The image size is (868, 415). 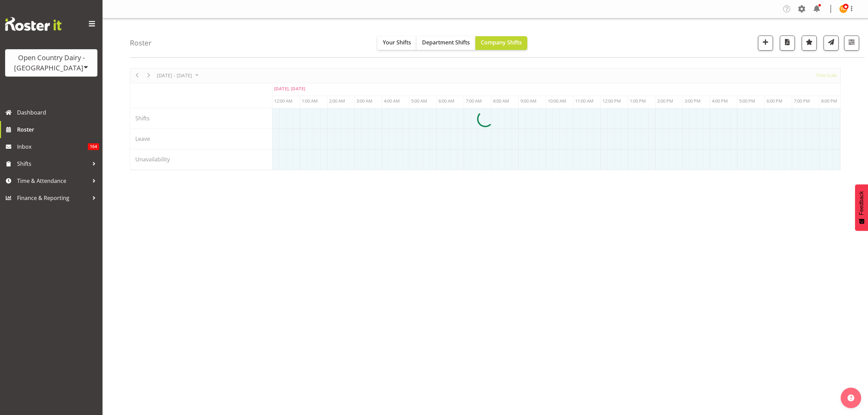 What do you see at coordinates (831, 43) in the screenshot?
I see `button: Send a list of all shifts for the selected filtered period to all rostered employees.` at bounding box center [831, 43].